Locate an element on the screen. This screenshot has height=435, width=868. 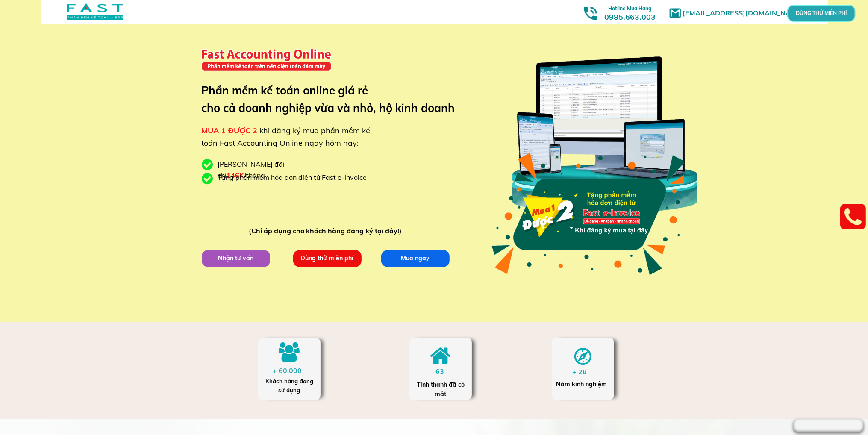
span: 146K is located at coordinates (235, 176).